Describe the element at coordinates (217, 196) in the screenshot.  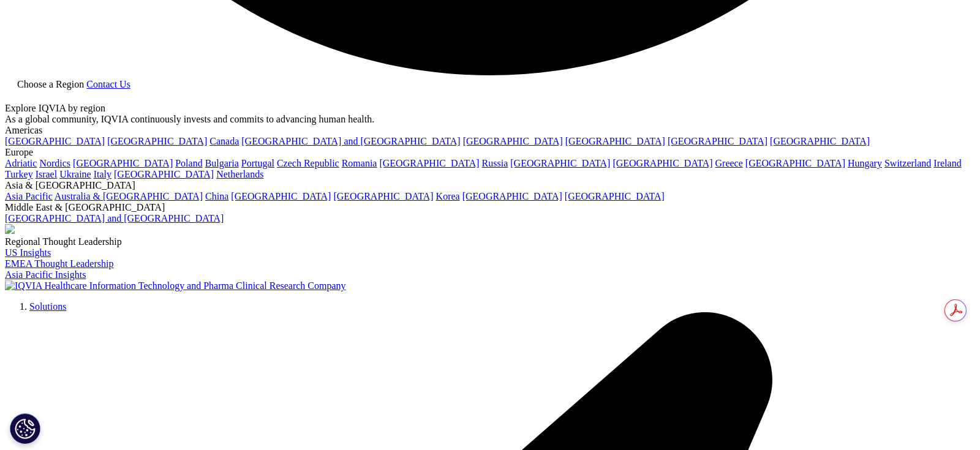
I see `a: China` at that location.